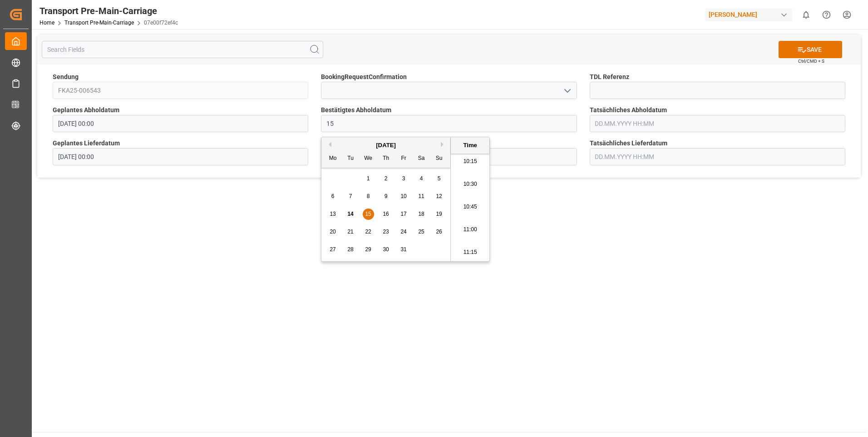 The height and width of the screenshot is (437, 868). I want to click on span: TDL Referenz, so click(609, 77).